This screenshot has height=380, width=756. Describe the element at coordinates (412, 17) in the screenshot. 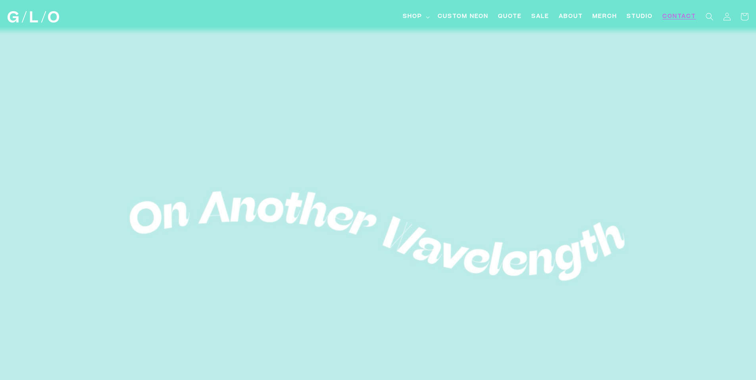

I see `span: Shop` at that location.